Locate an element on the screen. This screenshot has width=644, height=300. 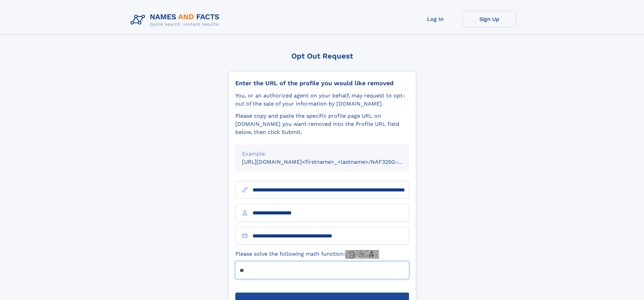
label: Please solve the following math function: is located at coordinates (306, 255).